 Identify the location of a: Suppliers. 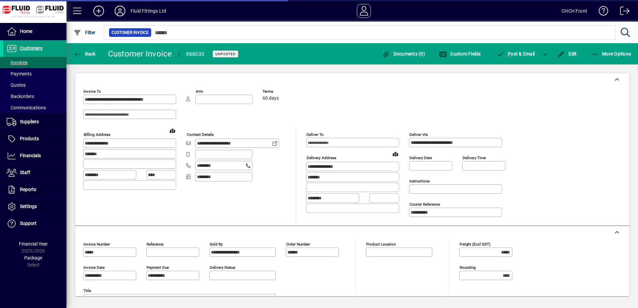
(35, 122).